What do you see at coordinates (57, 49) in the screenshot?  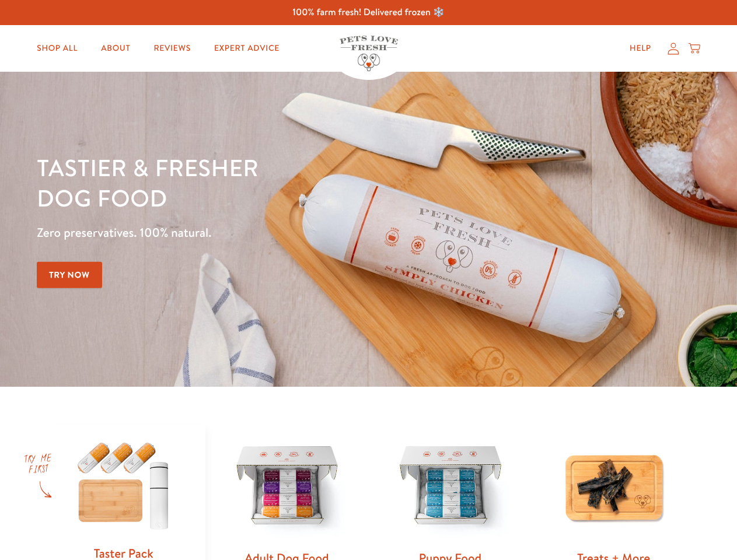 I see `a: Shop All` at bounding box center [57, 49].